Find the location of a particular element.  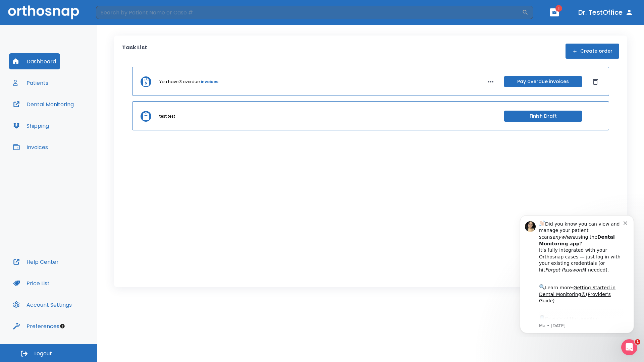

button: Help Center is located at coordinates (36, 262).